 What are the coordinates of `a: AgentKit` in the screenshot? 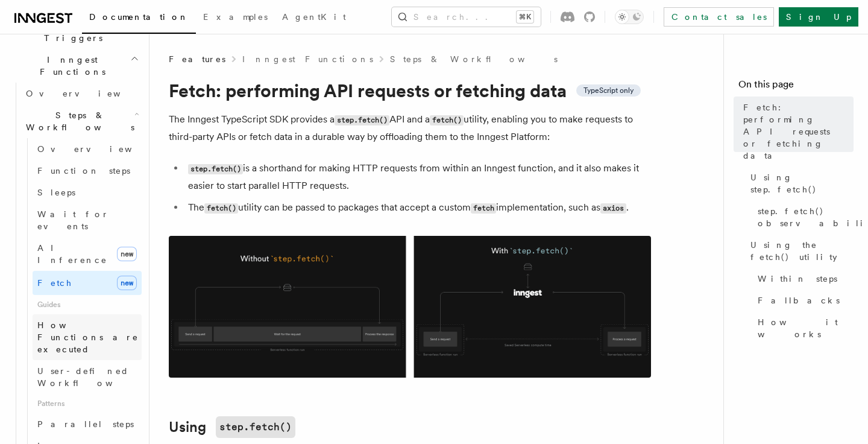 It's located at (314, 18).